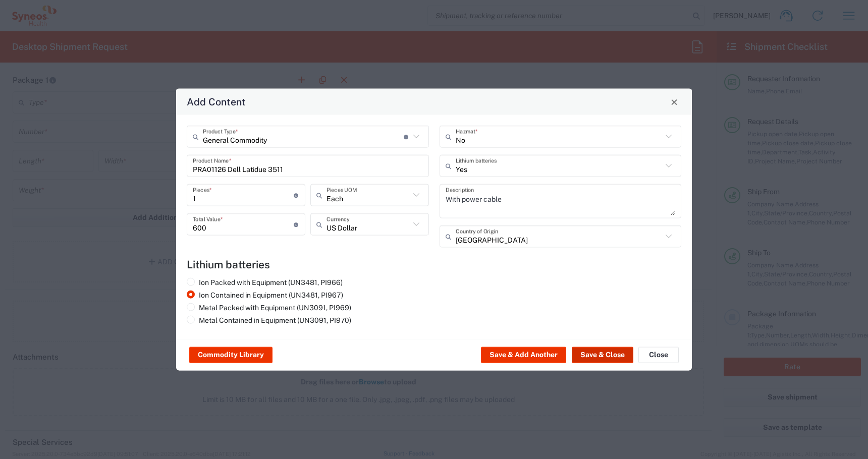 The image size is (868, 459). Describe the element at coordinates (269, 308) in the screenshot. I see `label: Metal Packed with Equipment (UN3091, PI969)` at that location.